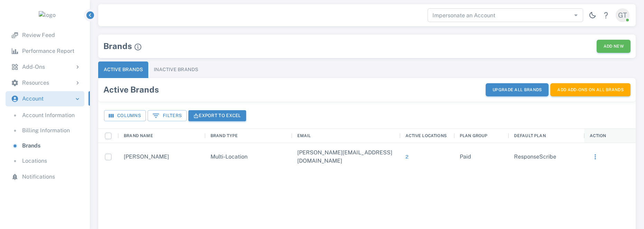 The image size is (644, 229). I want to click on p: Add-Ons, so click(34, 67).